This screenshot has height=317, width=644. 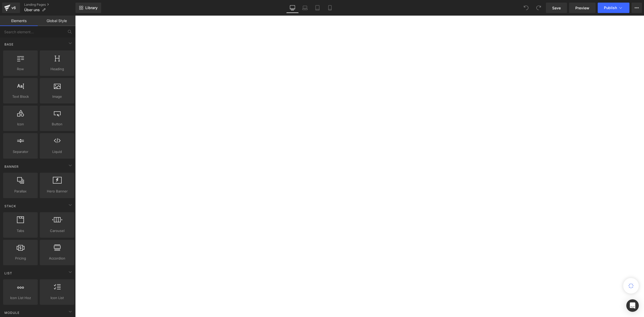 I want to click on span: Banner, so click(x=12, y=166).